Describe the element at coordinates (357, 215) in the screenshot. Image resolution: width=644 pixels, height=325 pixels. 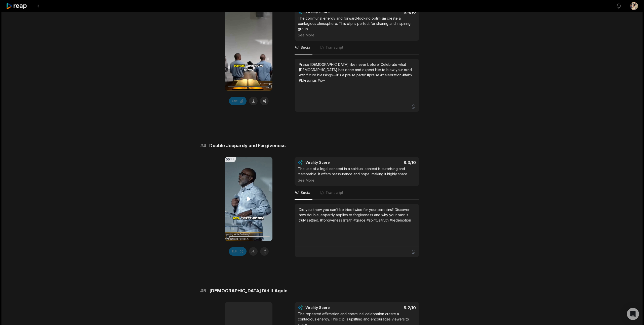
I see `div: Did you know you can't be tried twice for your past sins? Discover how double jeopardy applies to...` at that location.